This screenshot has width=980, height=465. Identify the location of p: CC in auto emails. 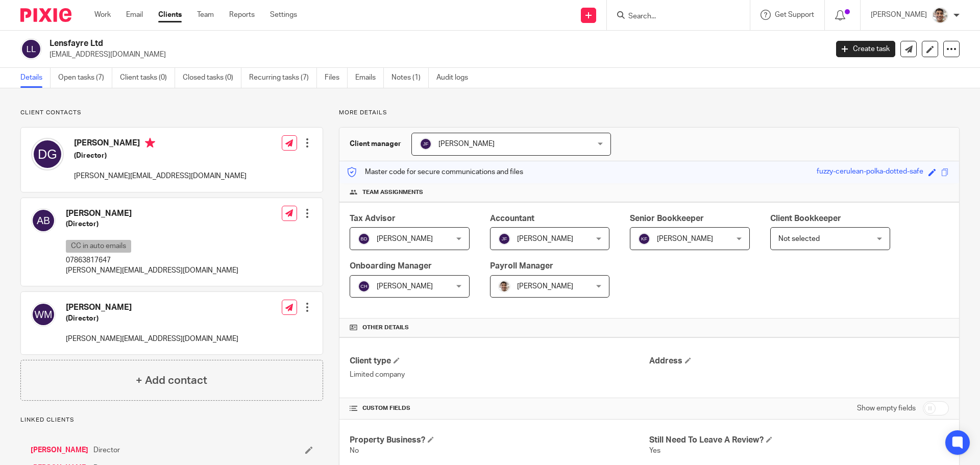
(99, 246).